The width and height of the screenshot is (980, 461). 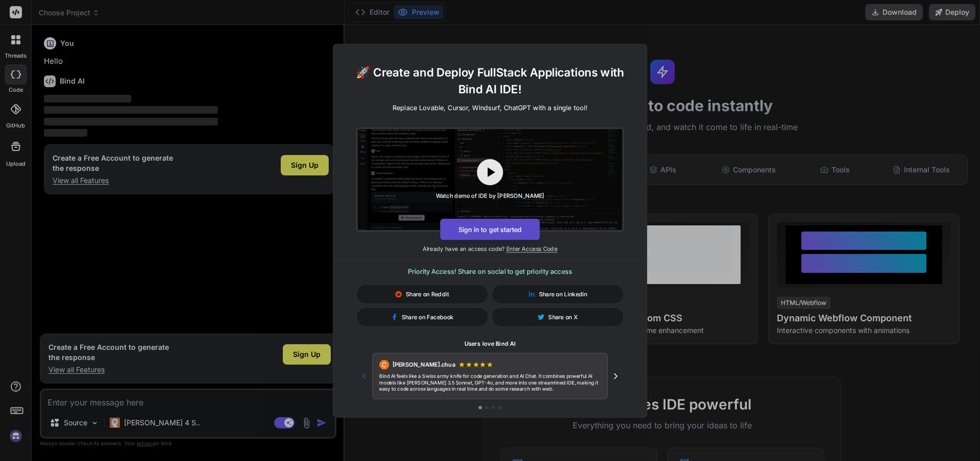 I want to click on span: Share on Linkedin, so click(x=563, y=294).